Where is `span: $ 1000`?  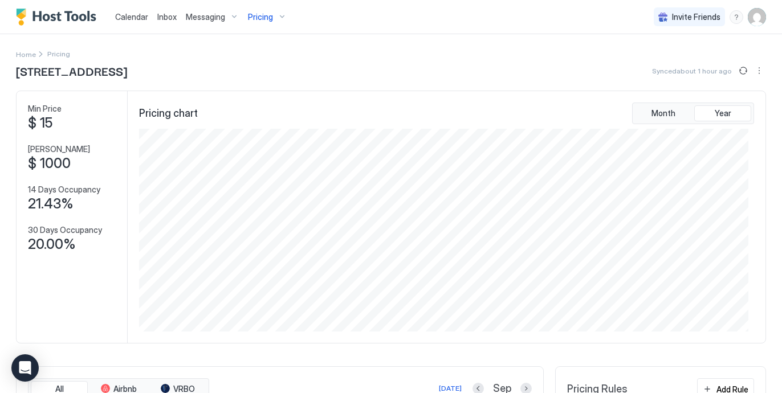 span: $ 1000 is located at coordinates (49, 164).